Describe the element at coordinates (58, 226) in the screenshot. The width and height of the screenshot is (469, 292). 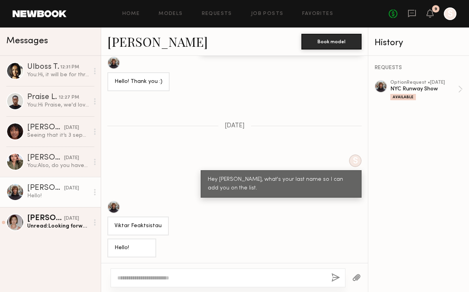
I see `div: Unread: Looking forward to hearing back(:(:` at that location.